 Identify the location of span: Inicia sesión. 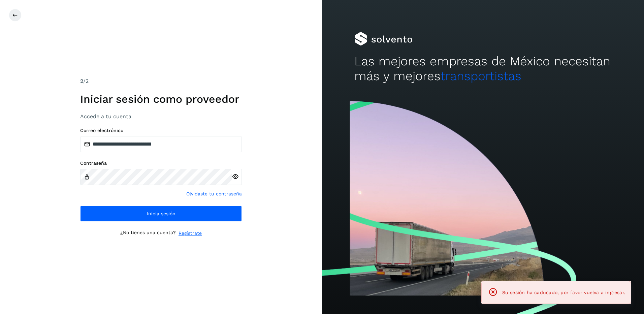
(161, 214).